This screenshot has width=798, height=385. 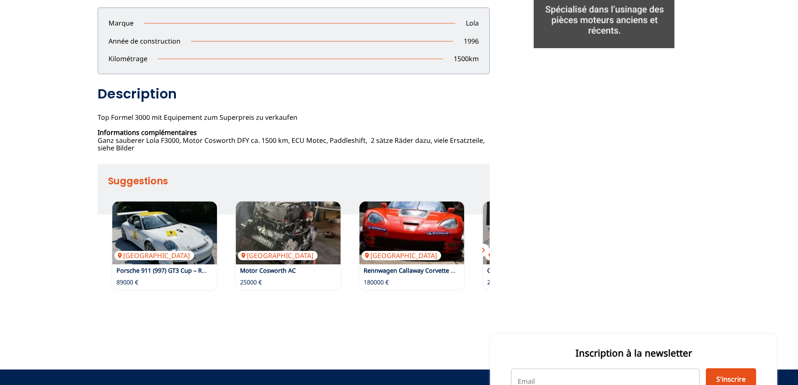 I want to click on p: 89000 €, so click(x=127, y=282).